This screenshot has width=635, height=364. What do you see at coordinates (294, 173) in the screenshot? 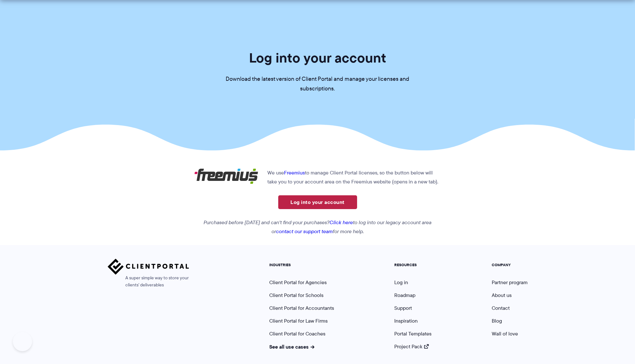
I see `a: Freemius` at bounding box center [294, 173].